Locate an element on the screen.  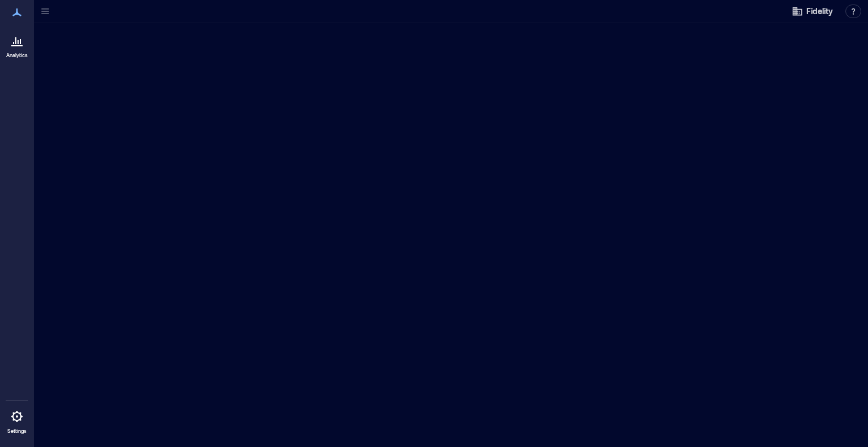
a: Settings is located at coordinates (17, 421).